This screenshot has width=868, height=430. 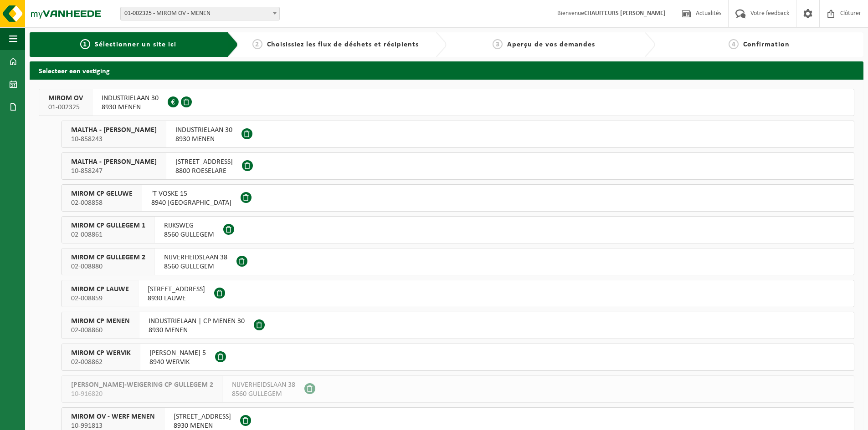 What do you see at coordinates (101, 353) in the screenshot?
I see `span: MIROM CP WERVIK` at bounding box center [101, 353].